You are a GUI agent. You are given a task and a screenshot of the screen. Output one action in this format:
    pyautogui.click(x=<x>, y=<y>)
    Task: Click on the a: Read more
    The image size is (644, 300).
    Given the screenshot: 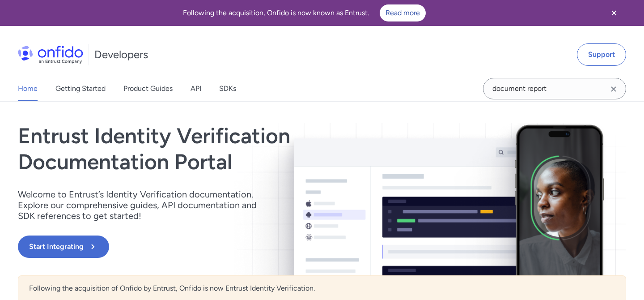 What is the action you would take?
    pyautogui.click(x=402, y=13)
    